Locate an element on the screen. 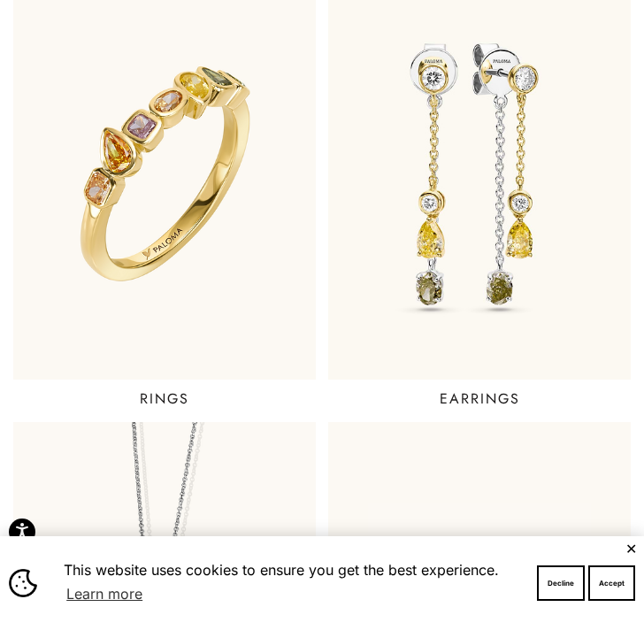  p: EARRINGS is located at coordinates (480, 398).